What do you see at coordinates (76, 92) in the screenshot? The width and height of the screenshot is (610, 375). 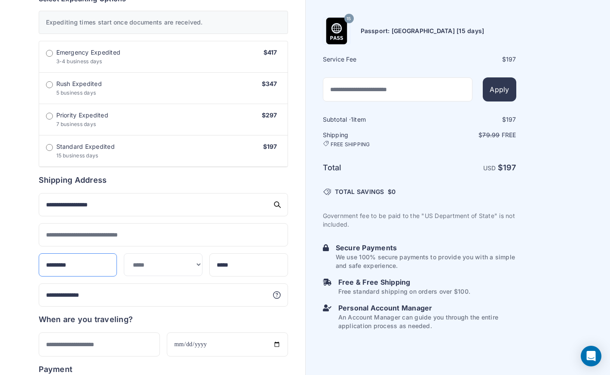 I see `span: 5 business days` at bounding box center [76, 92].